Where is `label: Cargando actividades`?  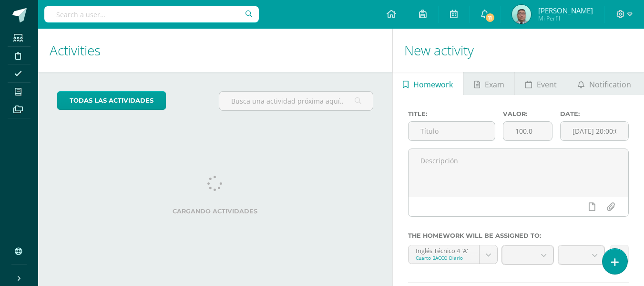 label: Cargando actividades is located at coordinates (215, 211).